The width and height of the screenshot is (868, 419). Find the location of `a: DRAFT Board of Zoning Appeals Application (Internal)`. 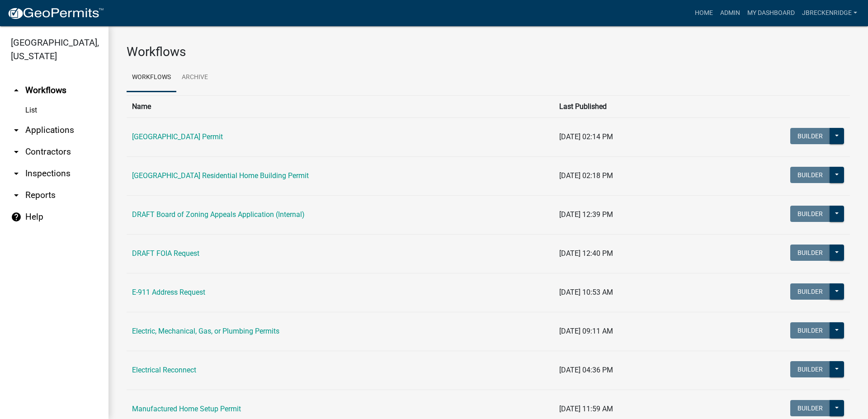

a: DRAFT Board of Zoning Appeals Application (Internal) is located at coordinates (218, 215).